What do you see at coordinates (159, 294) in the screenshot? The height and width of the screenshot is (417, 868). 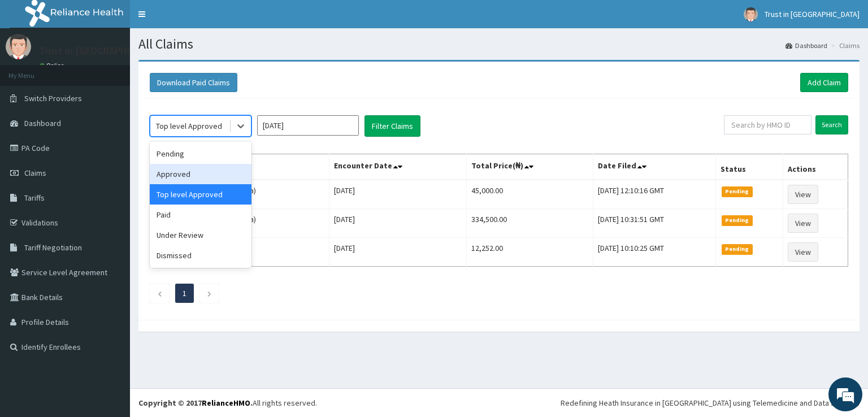 I see `a: Previous page` at bounding box center [159, 294].